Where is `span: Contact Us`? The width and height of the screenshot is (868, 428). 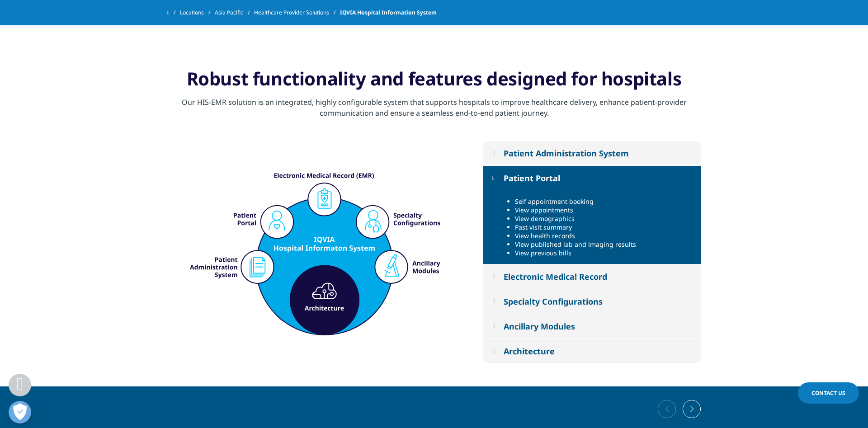 span: Contact Us is located at coordinates (829, 393).